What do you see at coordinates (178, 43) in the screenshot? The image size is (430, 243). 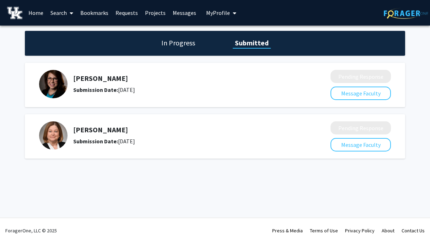 I see `h1: In Progress` at bounding box center [178, 43].